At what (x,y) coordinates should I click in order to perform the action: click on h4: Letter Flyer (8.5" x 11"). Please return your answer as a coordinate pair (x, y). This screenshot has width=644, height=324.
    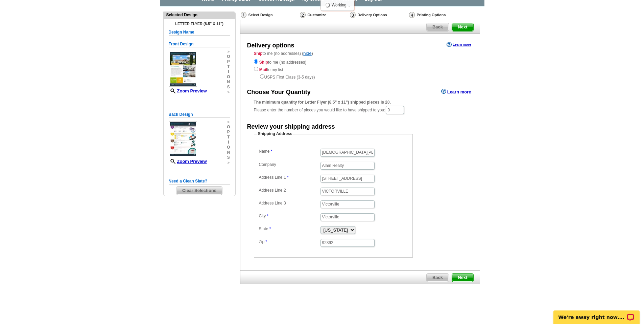
    Looking at the image, I should click on (200, 24).